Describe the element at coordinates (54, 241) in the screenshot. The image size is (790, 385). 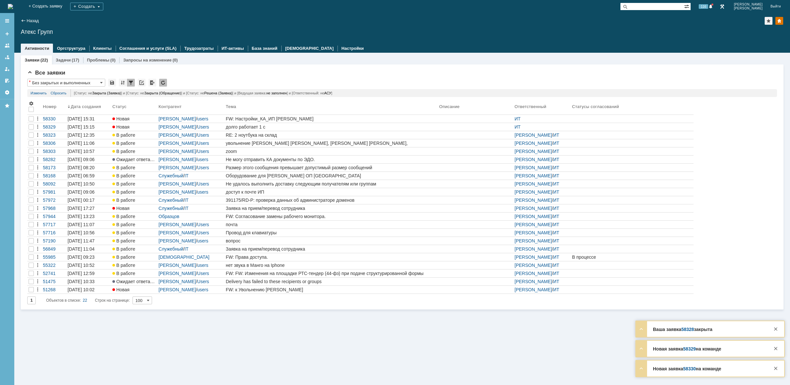
I see `div: 57190` at that location.